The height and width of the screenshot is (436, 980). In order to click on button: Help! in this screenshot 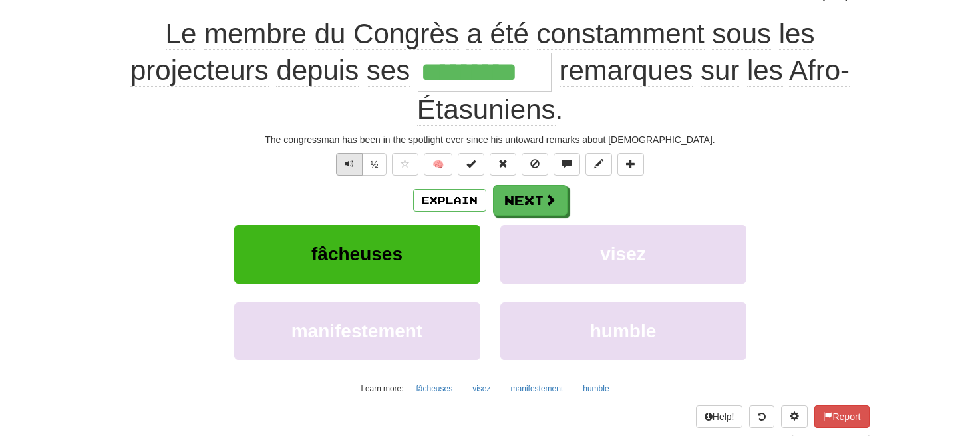, I will do `click(719, 417)`.